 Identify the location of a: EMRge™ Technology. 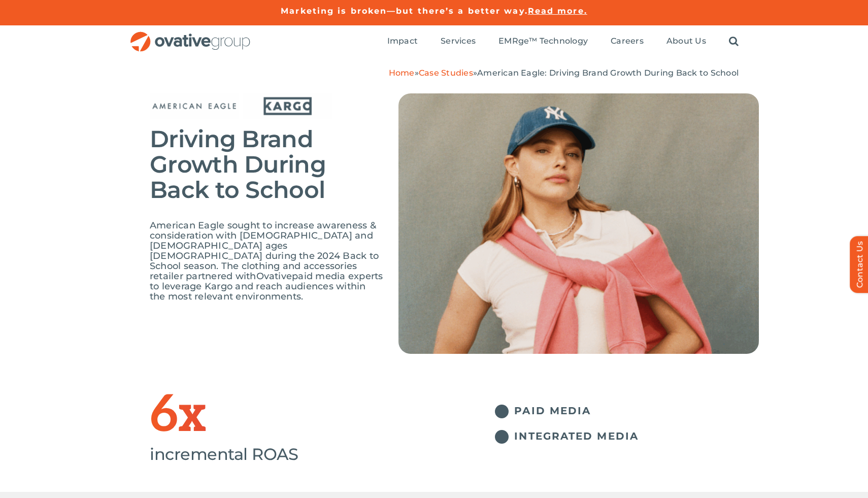
(543, 42).